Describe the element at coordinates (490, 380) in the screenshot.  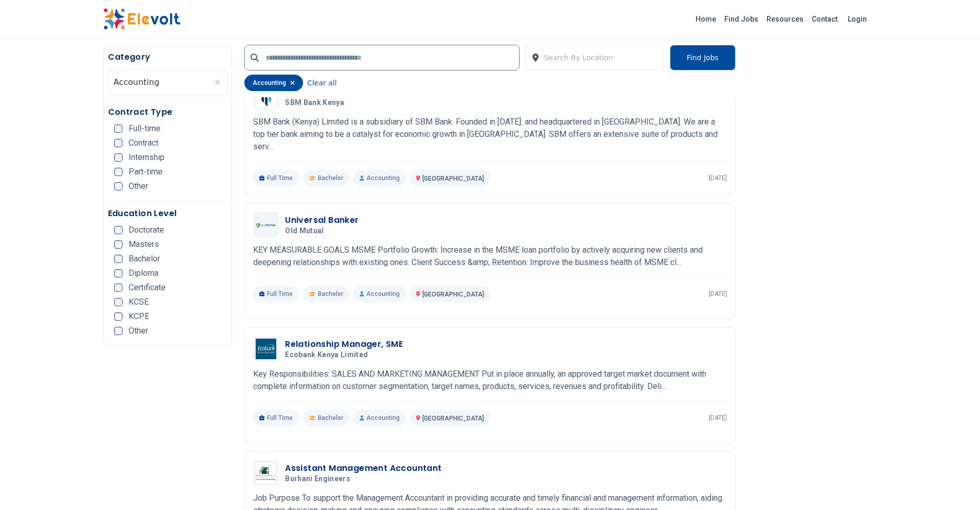
I see `p: Key Responsibilities: SALES AND MARKETING MANAGEMENT Put in place annually, an approved target ma...` at that location.